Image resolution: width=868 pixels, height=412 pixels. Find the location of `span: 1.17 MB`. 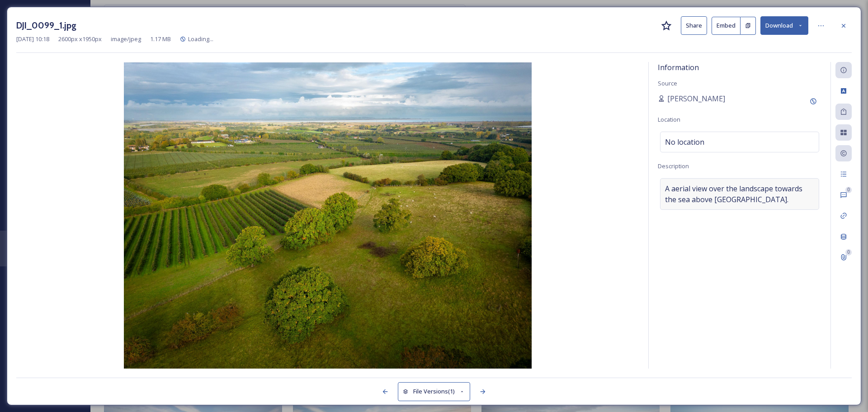

span: 1.17 MB is located at coordinates (160, 39).